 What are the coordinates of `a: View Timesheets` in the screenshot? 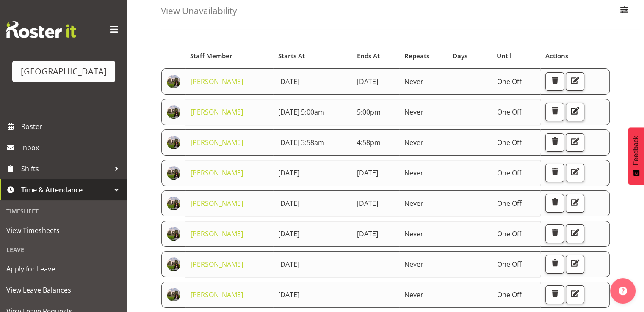 It's located at (63, 231).